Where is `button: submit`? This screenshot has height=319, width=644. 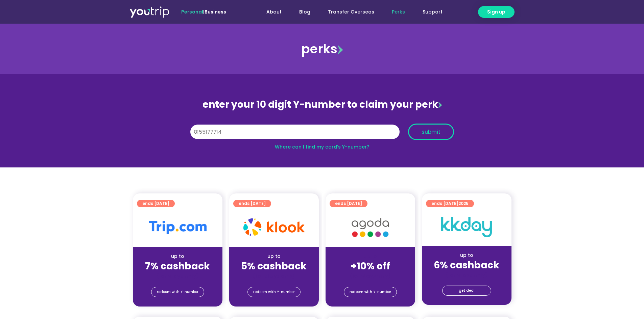
button: submit is located at coordinates (431, 132).